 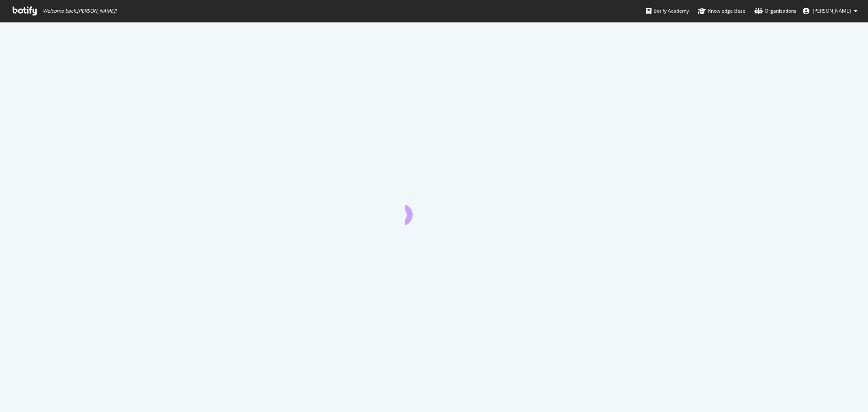 I want to click on div: Knowledge Base, so click(x=721, y=11).